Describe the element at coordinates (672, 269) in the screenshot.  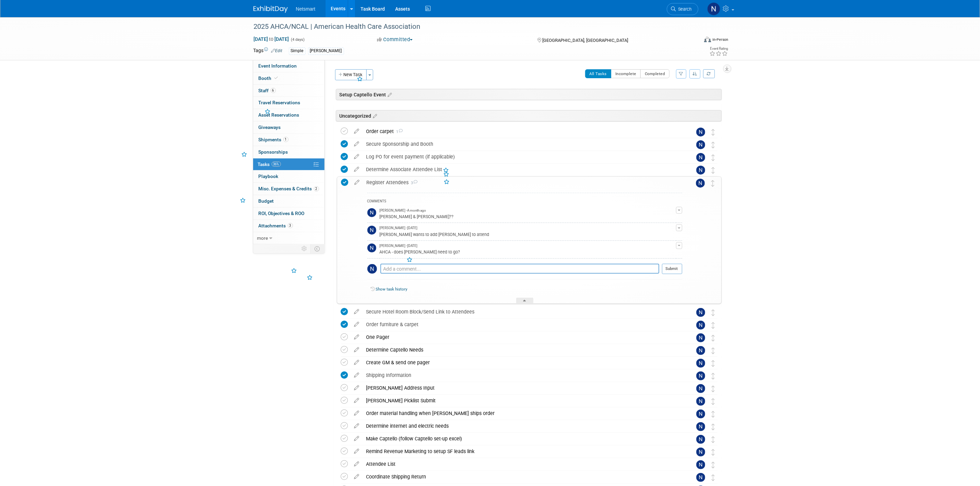
I see `button: Submit` at that location.